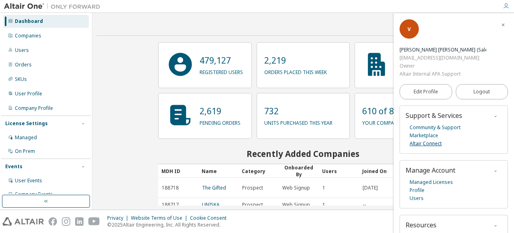  What do you see at coordinates (160, 218) in the screenshot?
I see `div: Website Terms of Use` at bounding box center [160, 218].